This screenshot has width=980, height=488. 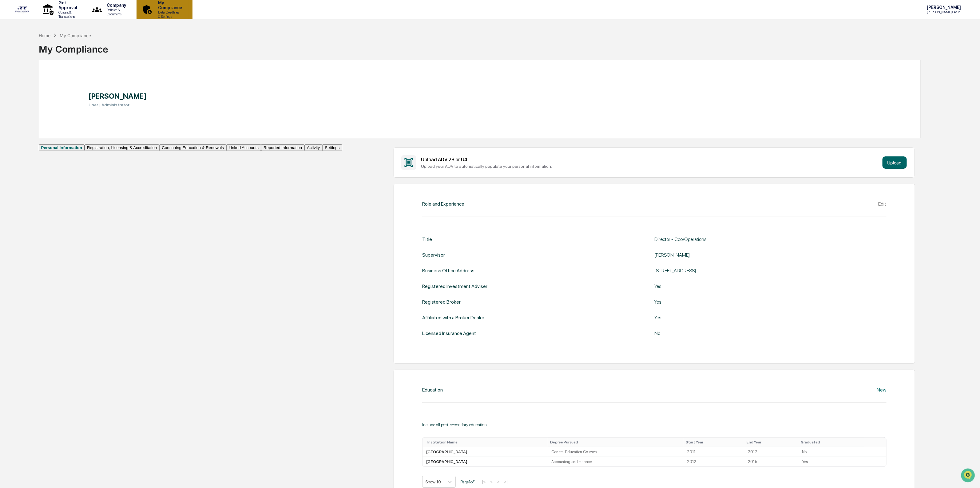 What do you see at coordinates (45, 36) in the screenshot?
I see `div: Home` at bounding box center [45, 36].